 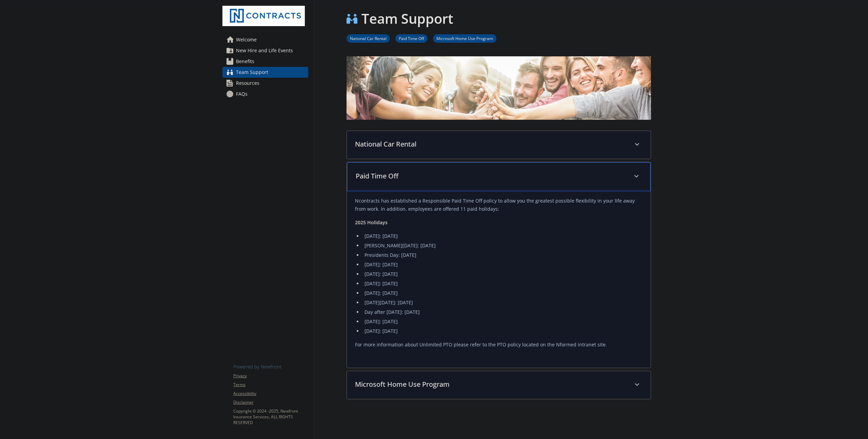 What do you see at coordinates (491, 144) in the screenshot?
I see `p: National Car Rental` at bounding box center [491, 144].